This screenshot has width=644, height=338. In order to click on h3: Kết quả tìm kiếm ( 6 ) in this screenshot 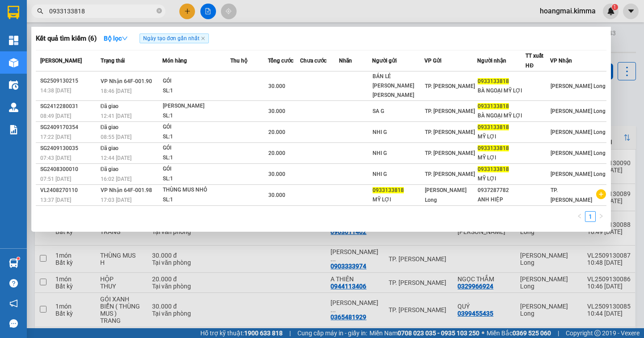, I will do `click(67, 39)`.